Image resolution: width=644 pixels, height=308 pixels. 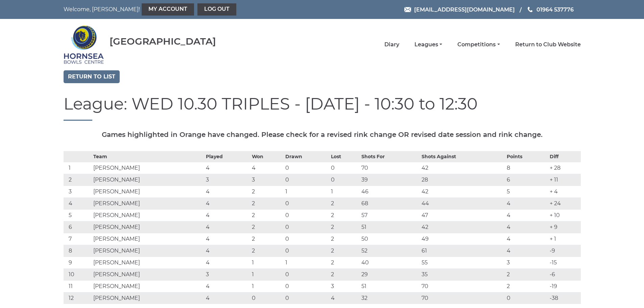 I want to click on td: + 9, so click(x=564, y=227).